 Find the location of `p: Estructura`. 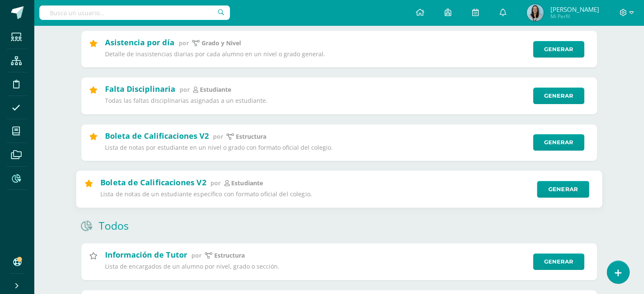

p: Estructura is located at coordinates (251, 137).